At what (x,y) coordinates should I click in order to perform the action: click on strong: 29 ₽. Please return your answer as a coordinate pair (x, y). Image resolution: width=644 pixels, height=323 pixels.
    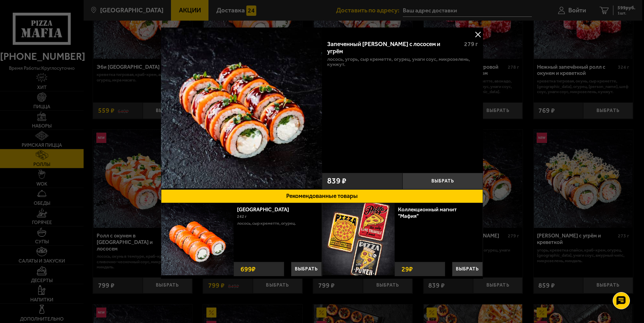
    Looking at the image, I should click on (407, 269).